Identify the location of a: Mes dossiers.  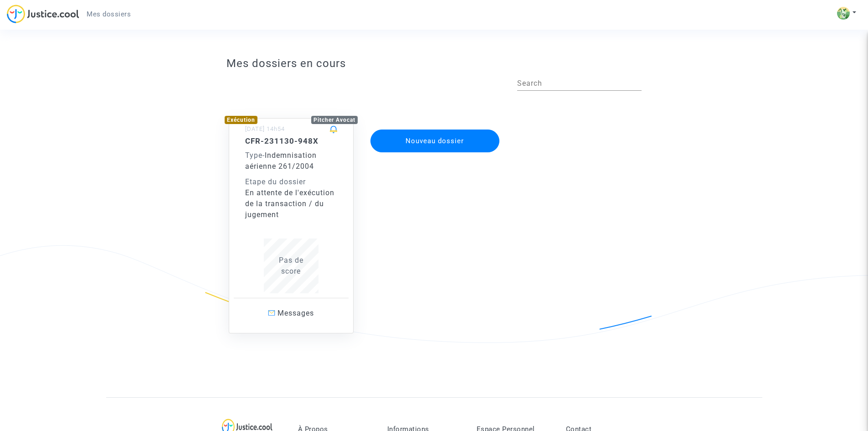
(108, 14).